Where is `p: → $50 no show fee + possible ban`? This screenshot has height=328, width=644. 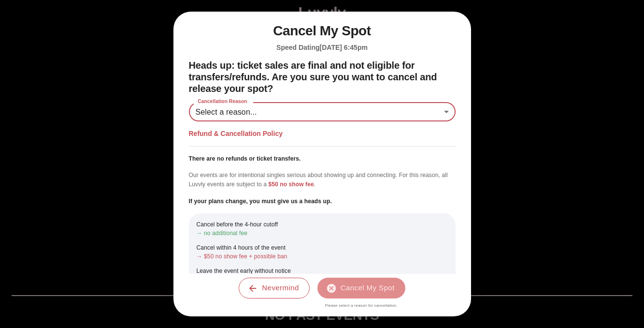
p: → $50 no show fee + possible ban is located at coordinates (322, 256).